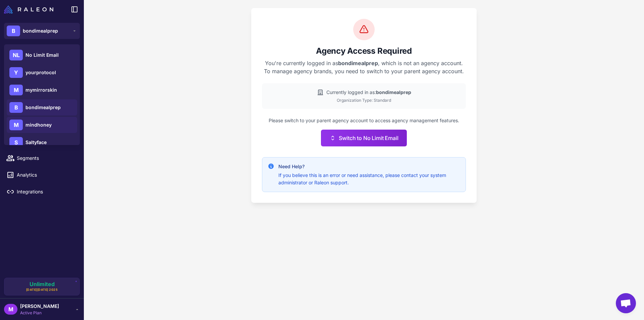 This screenshot has height=320, width=644. Describe the element at coordinates (46, 192) in the screenshot. I see `span: Integrations` at that location.